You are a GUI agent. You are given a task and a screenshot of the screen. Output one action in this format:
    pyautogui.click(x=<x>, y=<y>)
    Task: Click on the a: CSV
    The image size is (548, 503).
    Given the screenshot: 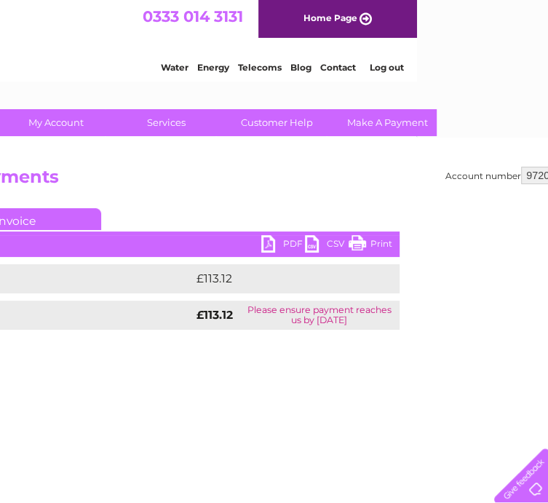 What is the action you would take?
    pyautogui.click(x=327, y=245)
    